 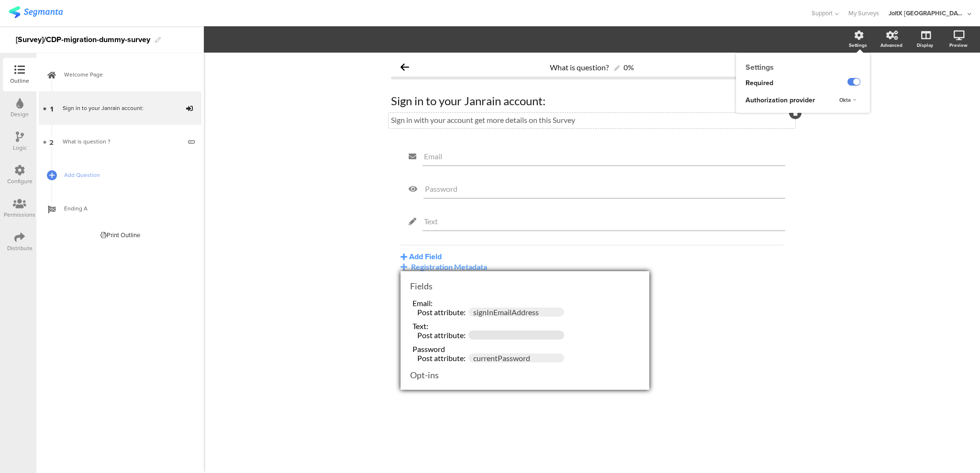 I want to click on span: Password, so click(x=605, y=188).